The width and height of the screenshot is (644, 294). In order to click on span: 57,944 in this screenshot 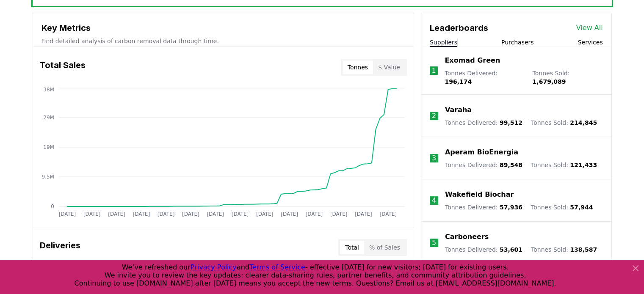, I will do `click(581, 207)`.